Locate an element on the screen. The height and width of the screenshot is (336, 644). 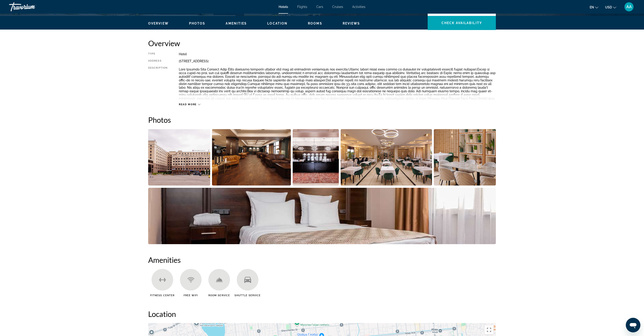
button: Overview is located at coordinates (158, 23).